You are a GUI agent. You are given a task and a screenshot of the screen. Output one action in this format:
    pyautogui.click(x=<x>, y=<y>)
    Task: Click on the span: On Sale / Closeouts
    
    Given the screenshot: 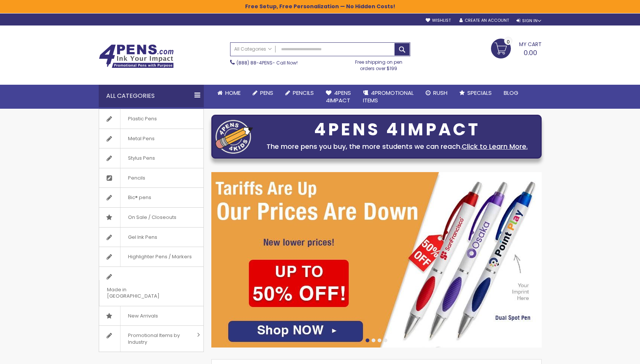 What is the action you would take?
    pyautogui.click(x=152, y=218)
    